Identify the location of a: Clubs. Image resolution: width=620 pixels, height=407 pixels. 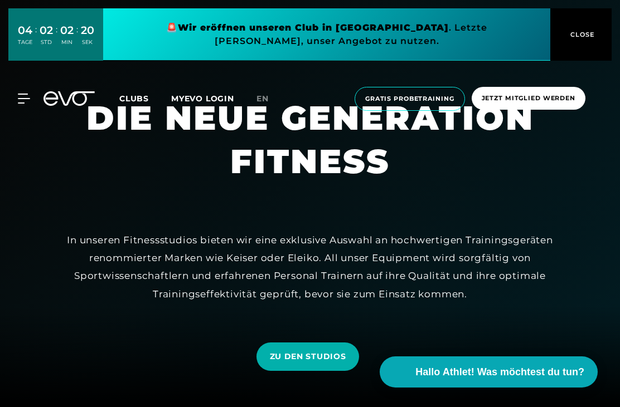
(145, 98).